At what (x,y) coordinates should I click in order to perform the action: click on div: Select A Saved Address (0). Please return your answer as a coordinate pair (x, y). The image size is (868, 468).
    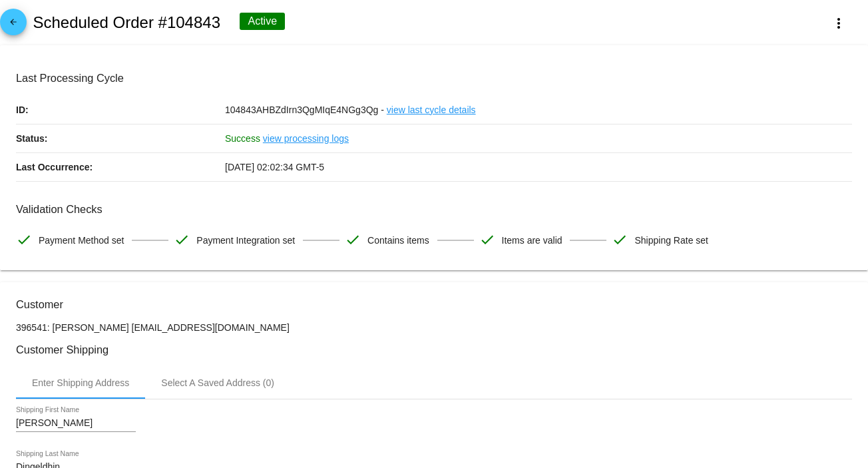
    Looking at the image, I should click on (218, 382).